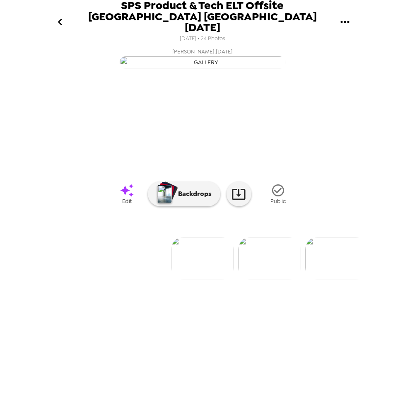 This screenshot has width=405, height=411. Describe the element at coordinates (192, 194) in the screenshot. I see `p: Backdrops` at that location.